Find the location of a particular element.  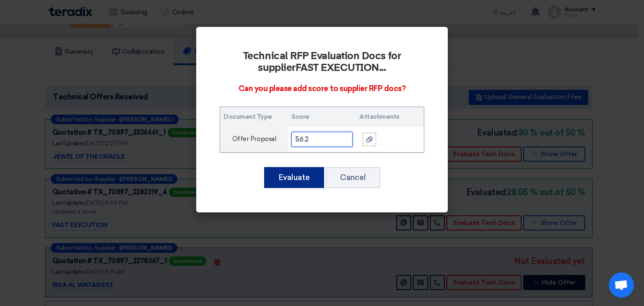

b: FAST EXECUTION is located at coordinates (337, 68).